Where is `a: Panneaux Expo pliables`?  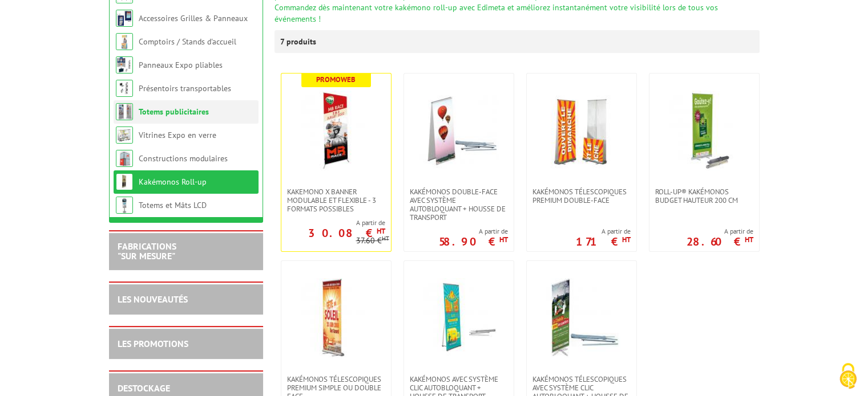 a: Panneaux Expo pliables is located at coordinates (181, 65).